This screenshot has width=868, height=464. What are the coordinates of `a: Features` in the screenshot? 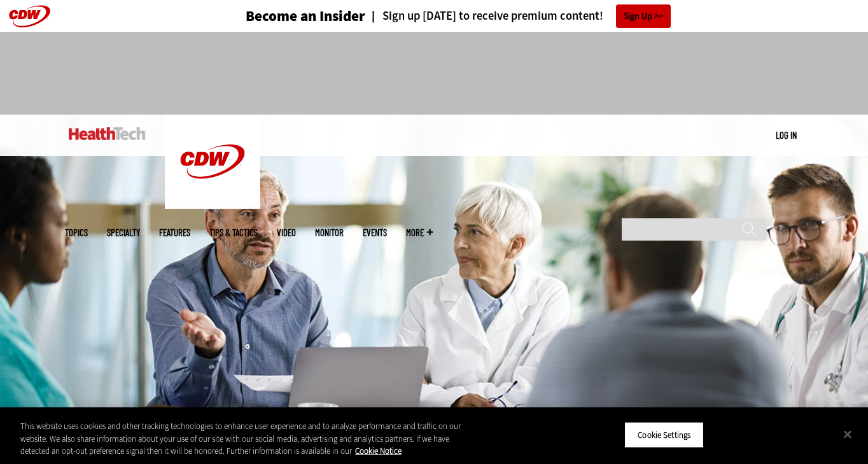 It's located at (175, 232).